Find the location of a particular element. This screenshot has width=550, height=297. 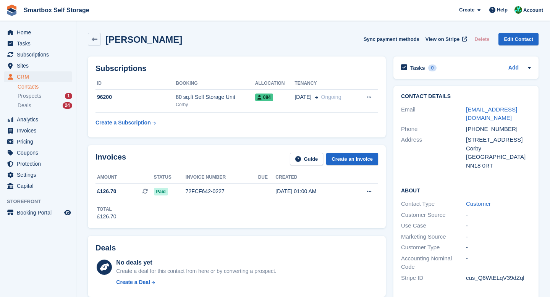

th: Due is located at coordinates (267, 178).